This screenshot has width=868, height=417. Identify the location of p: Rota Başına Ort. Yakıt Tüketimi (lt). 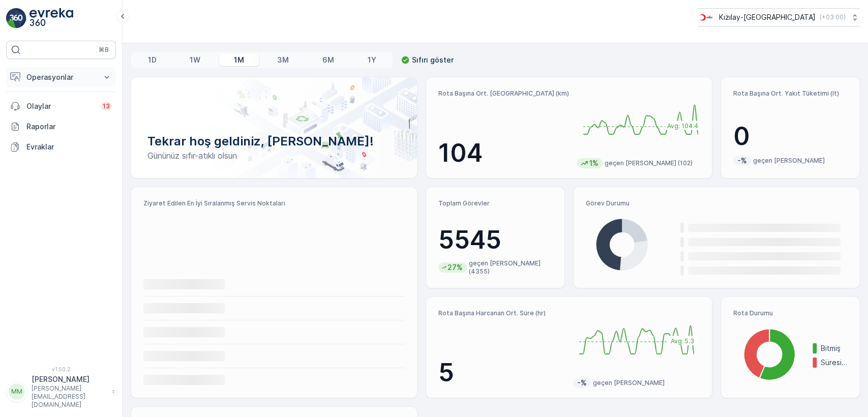
(791, 93).